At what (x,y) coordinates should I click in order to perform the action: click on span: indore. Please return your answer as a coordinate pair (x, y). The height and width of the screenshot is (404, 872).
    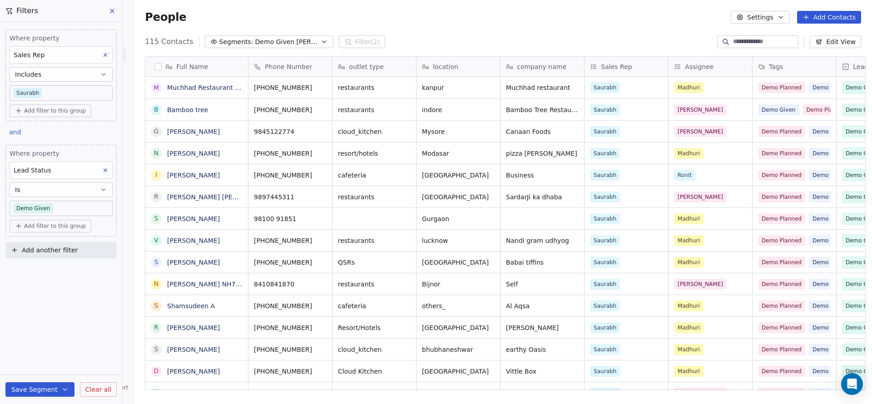
    Looking at the image, I should click on (458, 110).